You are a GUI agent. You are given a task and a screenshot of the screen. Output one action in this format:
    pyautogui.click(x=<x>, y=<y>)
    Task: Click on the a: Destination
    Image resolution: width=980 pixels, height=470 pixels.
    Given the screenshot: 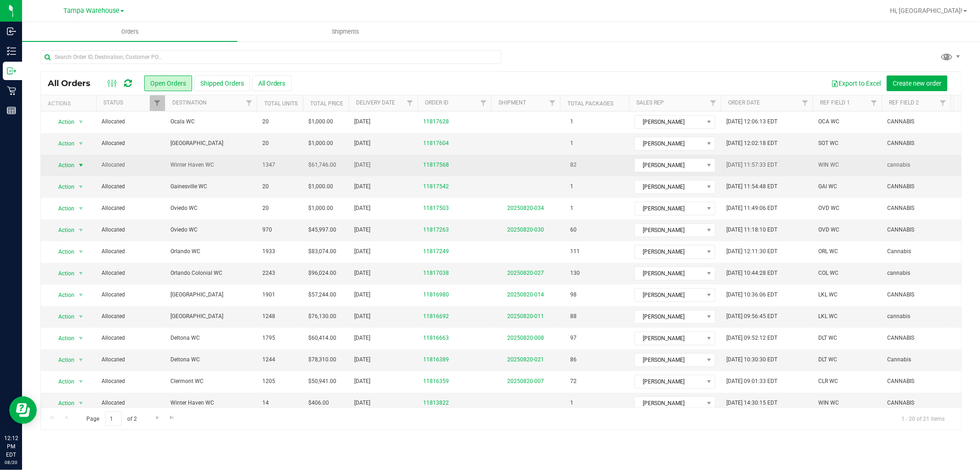 What is the action you would take?
    pyautogui.click(x=189, y=103)
    